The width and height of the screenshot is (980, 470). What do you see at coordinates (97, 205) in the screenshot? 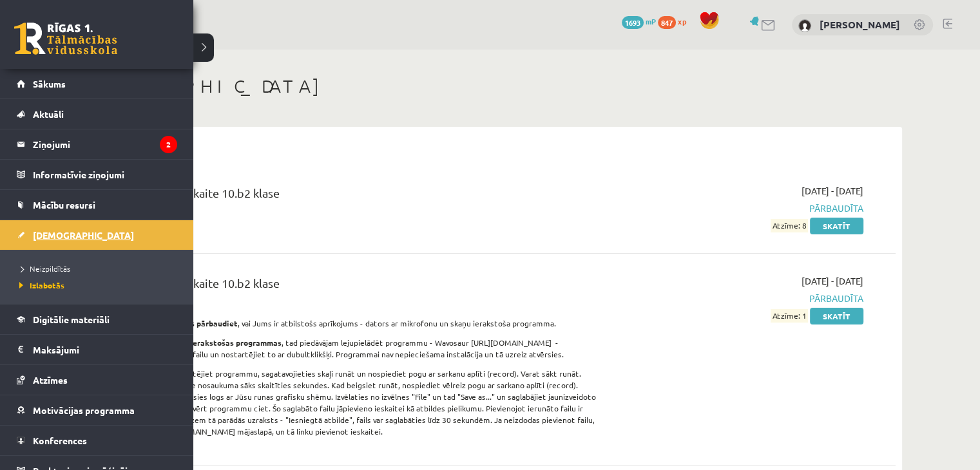
I see `a: Mācību resursi` at bounding box center [97, 205].